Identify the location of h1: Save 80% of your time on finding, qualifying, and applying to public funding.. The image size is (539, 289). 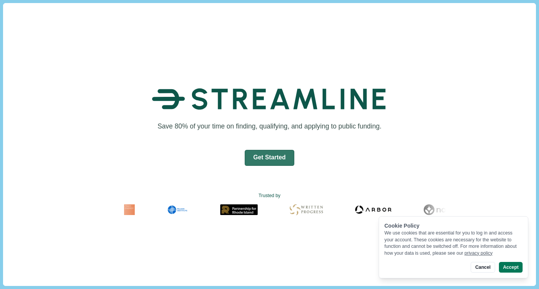
(270, 126).